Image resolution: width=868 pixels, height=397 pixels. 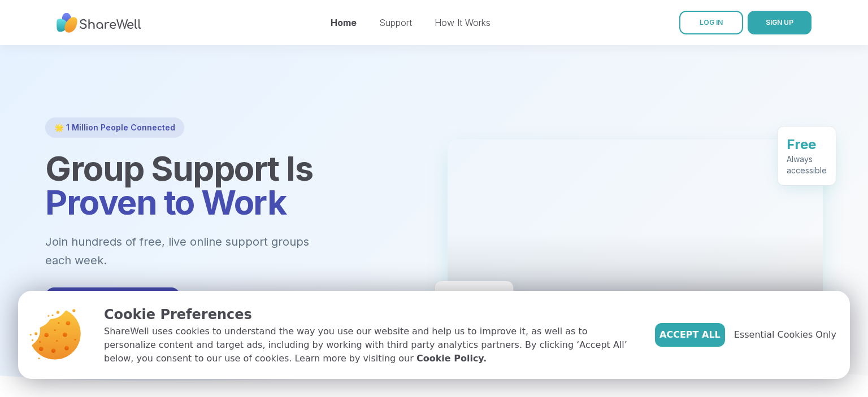 I want to click on p: ShareWell uses cookies to understand the way you use our website and help us to improve it, as we..., so click(x=370, y=345).